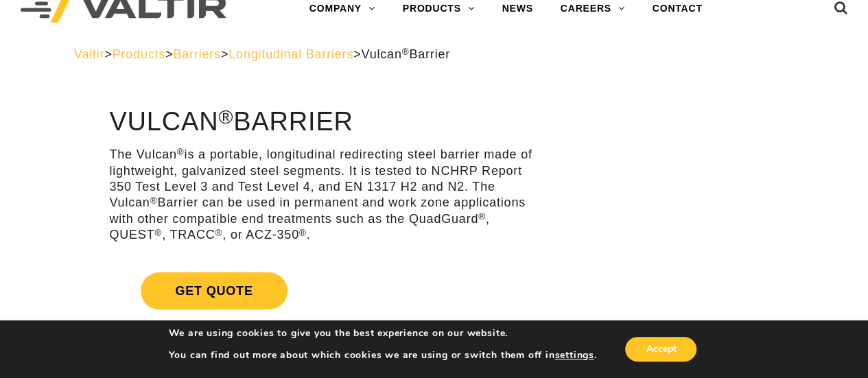 Image resolution: width=868 pixels, height=378 pixels. I want to click on h1: Vulcan Barrier, so click(325, 122).